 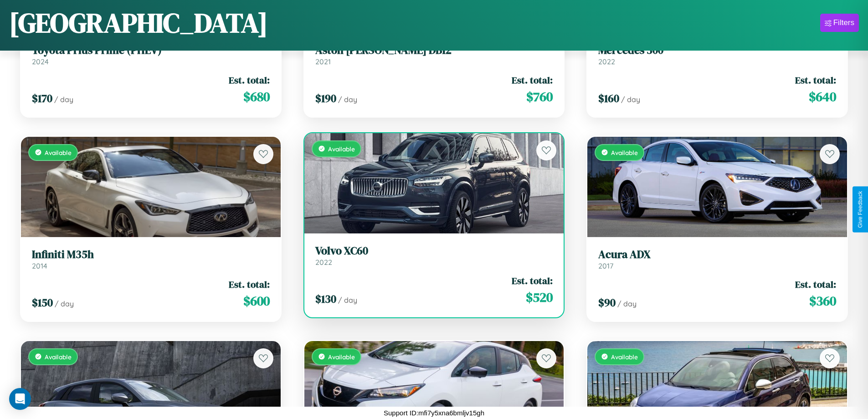 What do you see at coordinates (539, 297) in the screenshot?
I see `span: $ 520` at bounding box center [539, 297].